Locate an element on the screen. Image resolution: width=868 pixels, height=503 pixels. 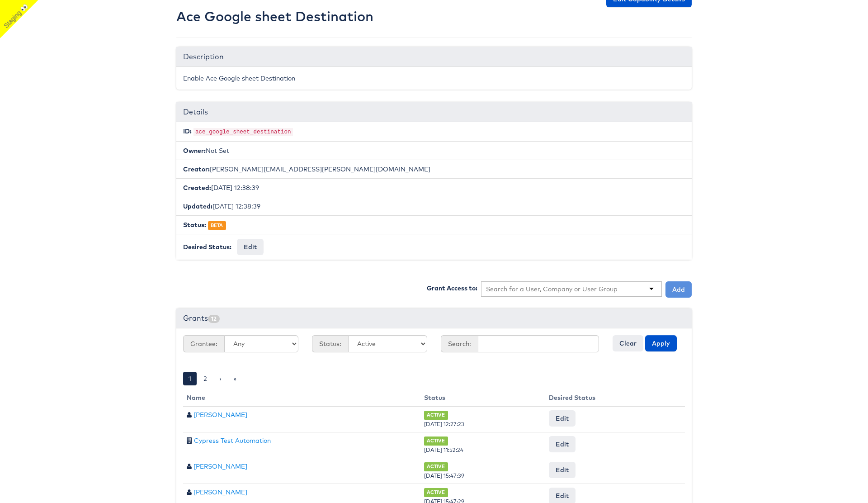
div: Grants is located at coordinates (434, 318).